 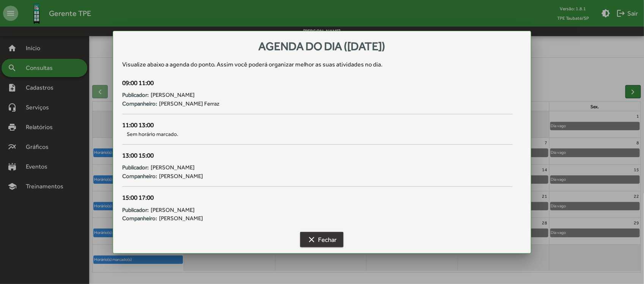 What do you see at coordinates (312, 240) in the screenshot?
I see `mat-icon: clear` at bounding box center [312, 240].